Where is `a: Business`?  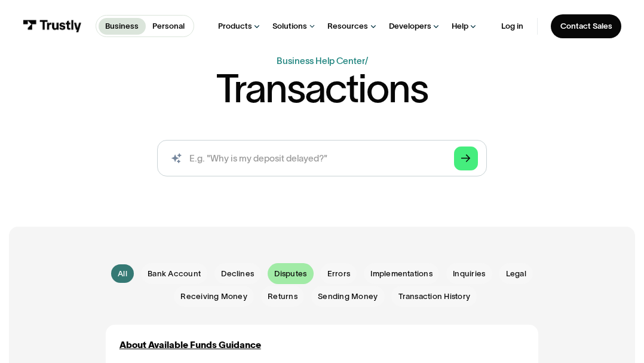
a: Business is located at coordinates (122, 26).